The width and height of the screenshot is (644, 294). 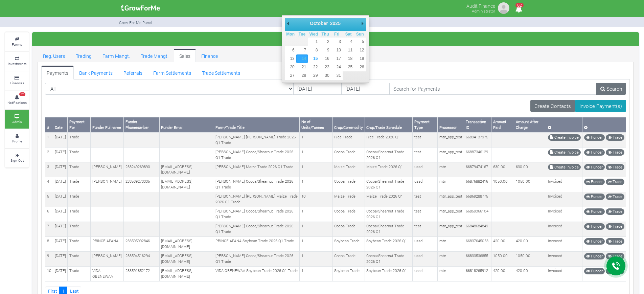 What do you see at coordinates (96, 72) in the screenshot?
I see `a: Bank Payments` at bounding box center [96, 72].